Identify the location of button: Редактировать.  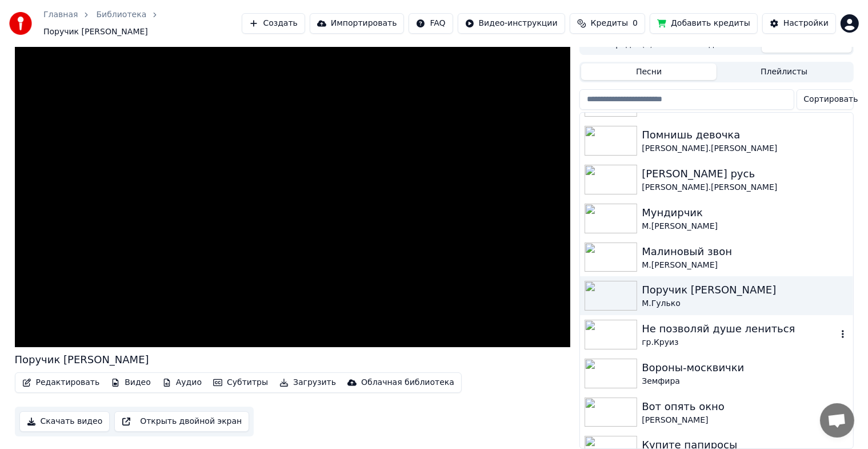
(61, 383).